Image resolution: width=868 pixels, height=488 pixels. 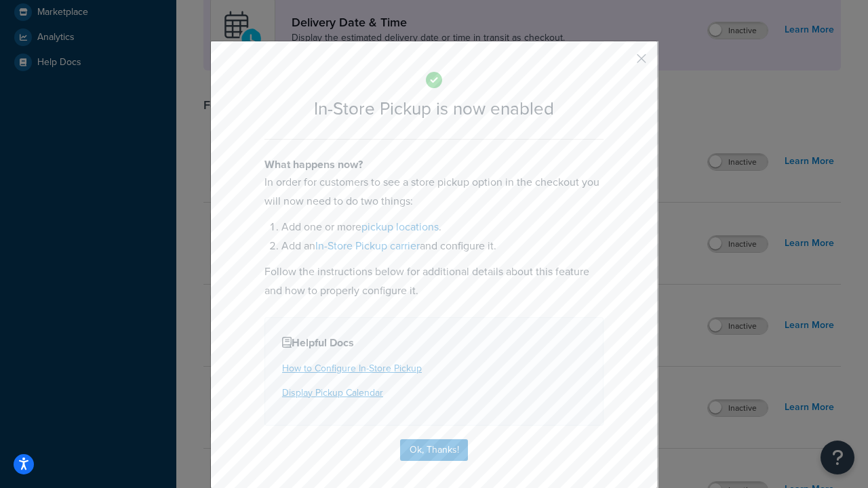 I want to click on button: Ok, Thanks!, so click(x=434, y=450).